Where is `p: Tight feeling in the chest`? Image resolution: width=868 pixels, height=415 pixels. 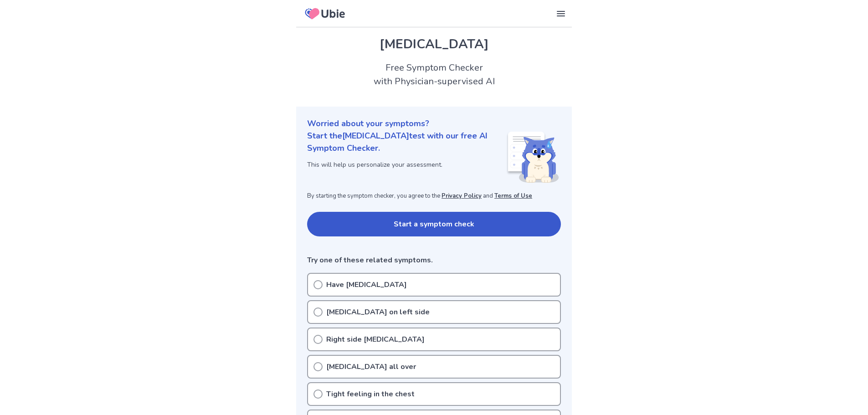 p: Tight feeling in the chest is located at coordinates (371, 394).